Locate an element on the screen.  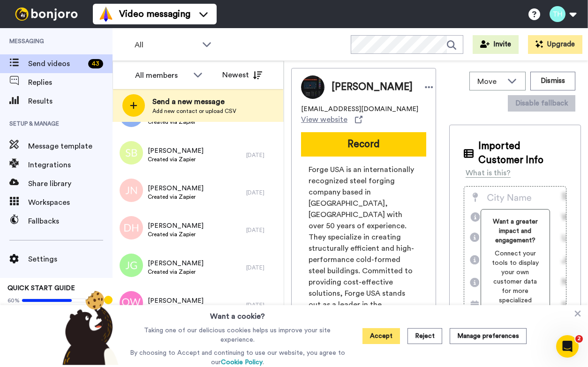
button: Dismiss is located at coordinates (553, 81).